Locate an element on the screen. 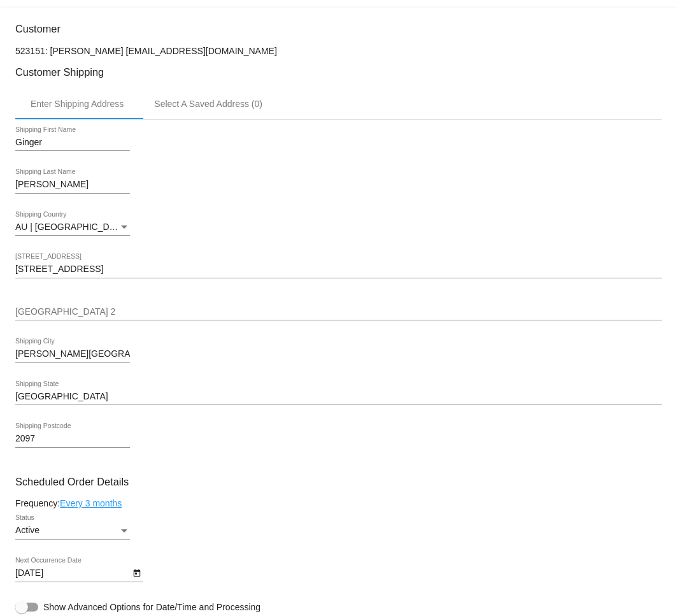 Image resolution: width=677 pixels, height=616 pixels. a: Every 3 months is located at coordinates (90, 503).